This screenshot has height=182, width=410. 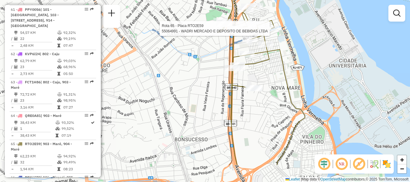 What do you see at coordinates (76, 123) in the screenshot?
I see `td: 93,32%` at bounding box center [76, 123].